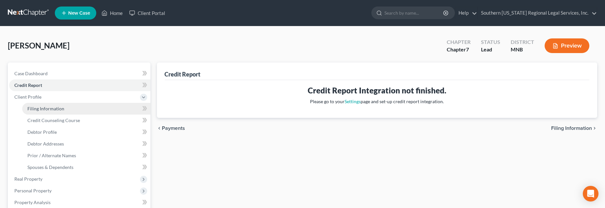  Describe the element at coordinates (80, 74) in the screenshot. I see `a: Case Dashboard` at that location.